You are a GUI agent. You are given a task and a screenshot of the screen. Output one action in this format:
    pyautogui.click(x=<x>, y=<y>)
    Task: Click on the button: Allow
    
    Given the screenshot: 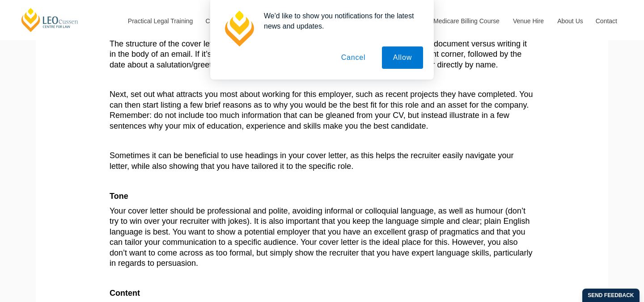 What is the action you would take?
    pyautogui.click(x=403, y=57)
    